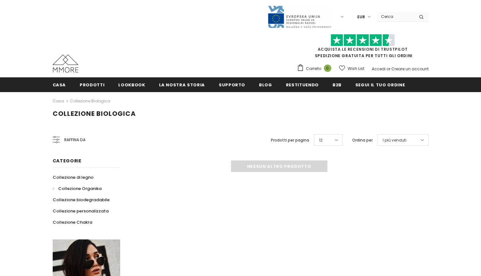  What do you see at coordinates (81, 211) in the screenshot?
I see `span: Collezione personalizzata` at bounding box center [81, 211].